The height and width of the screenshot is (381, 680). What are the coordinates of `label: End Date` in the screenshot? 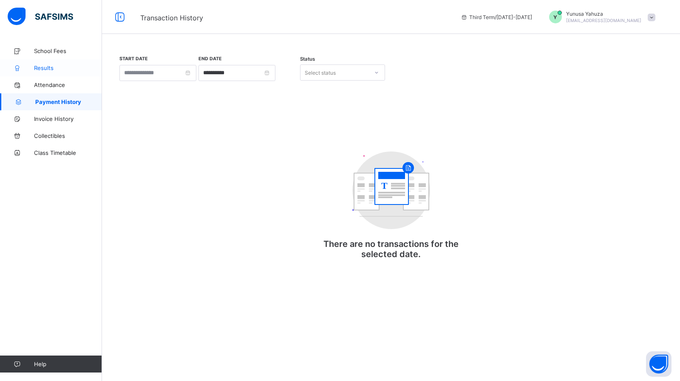 It's located at (210, 59).